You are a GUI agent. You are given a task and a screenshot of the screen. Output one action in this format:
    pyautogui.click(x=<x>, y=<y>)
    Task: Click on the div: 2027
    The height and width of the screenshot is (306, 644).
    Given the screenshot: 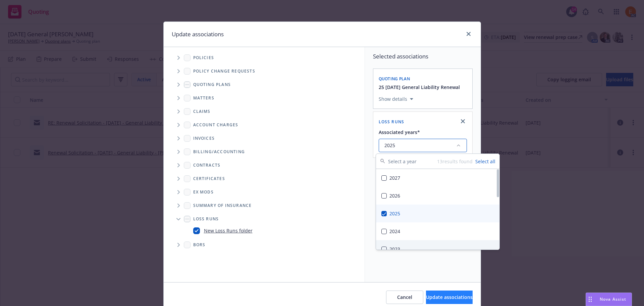 What is the action you would take?
    pyautogui.click(x=438, y=177)
    